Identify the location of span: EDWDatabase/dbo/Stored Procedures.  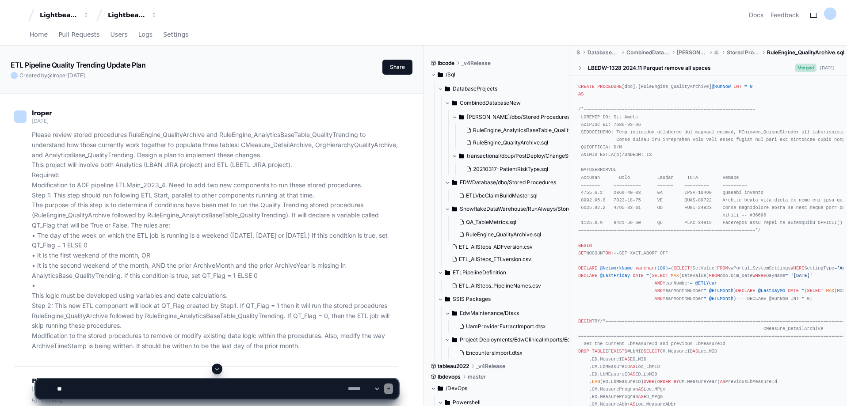
(508, 183).